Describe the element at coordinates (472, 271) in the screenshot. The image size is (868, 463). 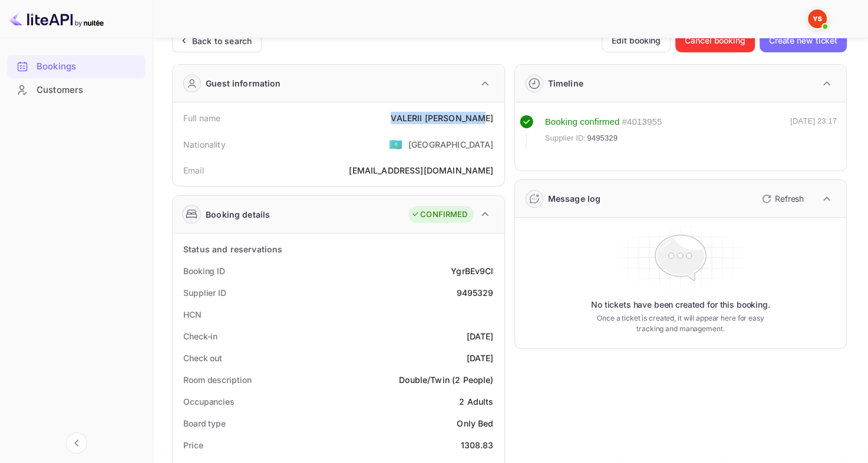
I see `div: YgrBEv9Cl` at that location.